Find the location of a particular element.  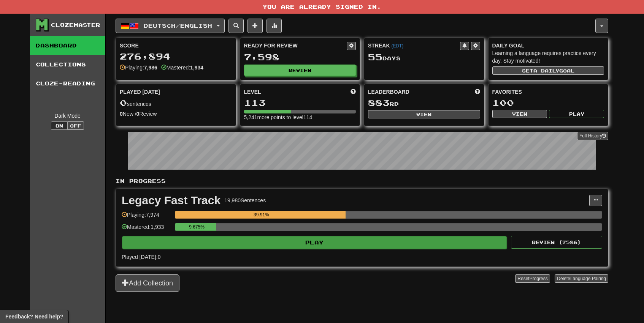

a: Collections is located at coordinates (68, 65).